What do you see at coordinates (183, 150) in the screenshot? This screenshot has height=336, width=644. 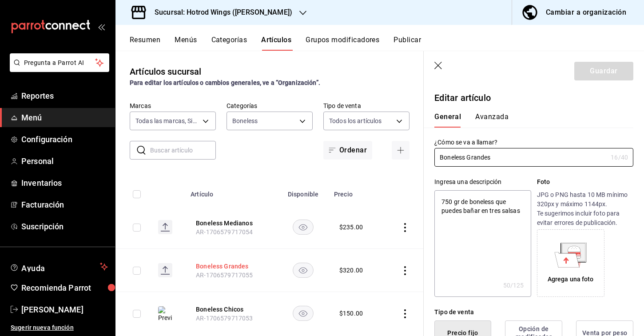 I see `input: Buscar artículo` at bounding box center [183, 150].